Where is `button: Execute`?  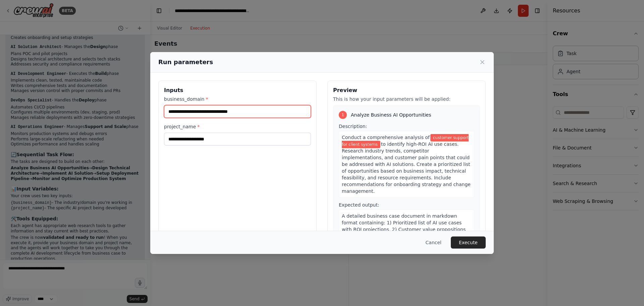
button: Execute is located at coordinates (468, 243).